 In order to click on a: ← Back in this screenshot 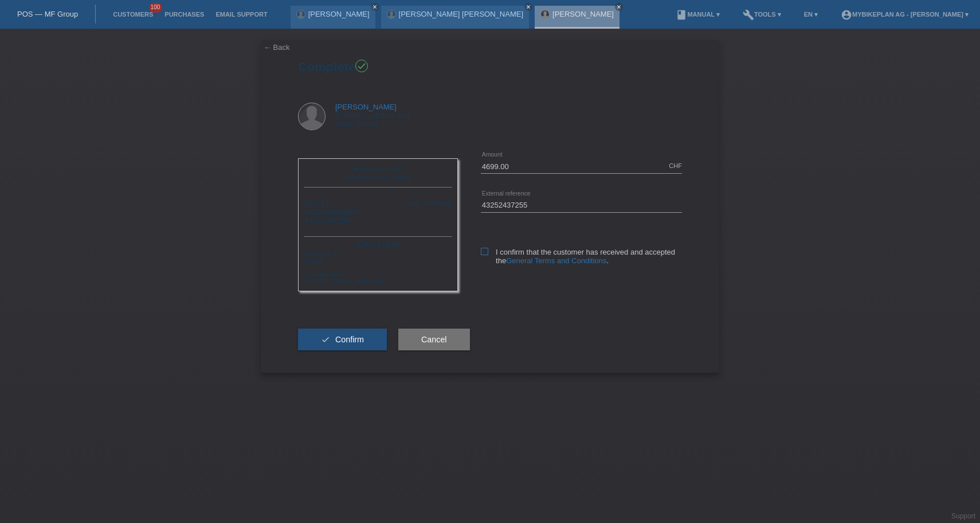, I will do `click(277, 47)`.